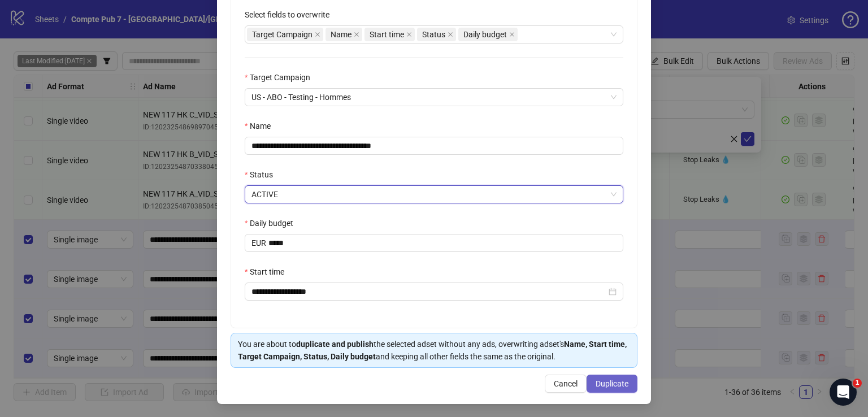 Image resolution: width=868 pixels, height=417 pixels. Describe the element at coordinates (612, 384) in the screenshot. I see `button: Duplicate` at that location.